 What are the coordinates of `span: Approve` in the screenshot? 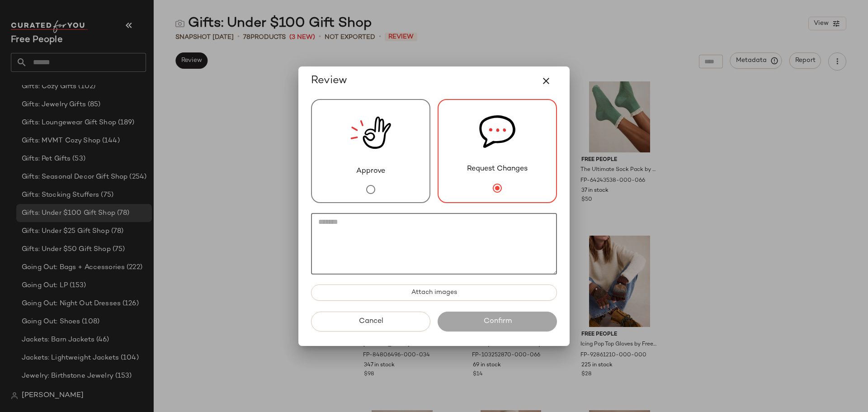 It's located at (371, 171).